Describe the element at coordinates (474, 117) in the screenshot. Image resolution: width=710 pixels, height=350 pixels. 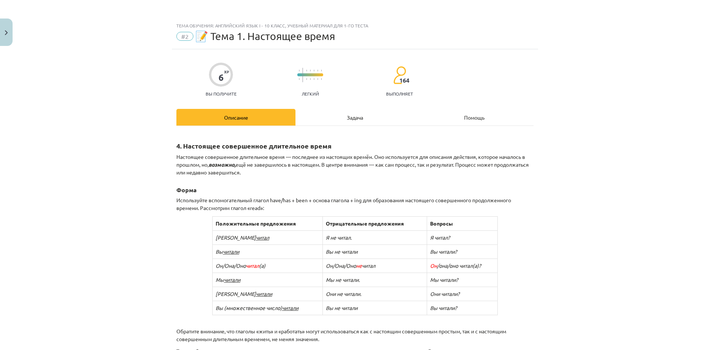
I see `font: Помощь` at that location.